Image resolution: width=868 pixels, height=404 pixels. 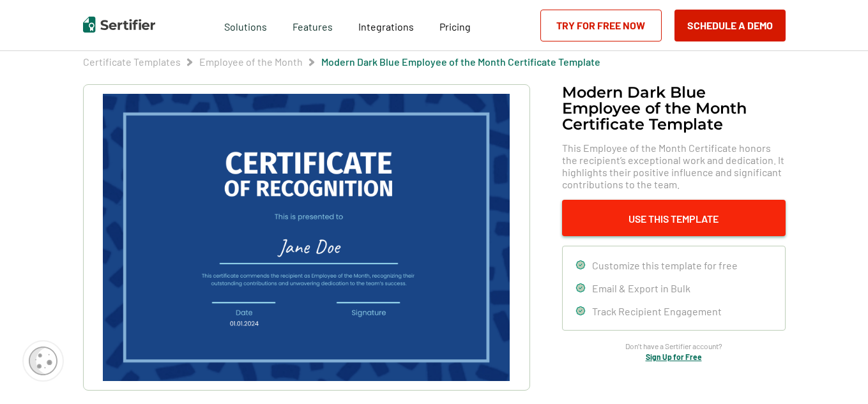 I want to click on span: Pricing, so click(x=455, y=26).